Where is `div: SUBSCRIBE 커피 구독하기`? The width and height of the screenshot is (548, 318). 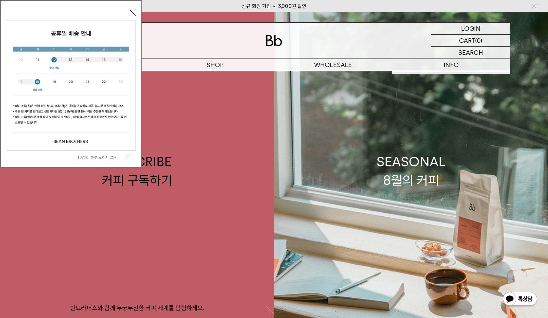
div: SUBSCRIBE 커피 구독하기 is located at coordinates (137, 171).